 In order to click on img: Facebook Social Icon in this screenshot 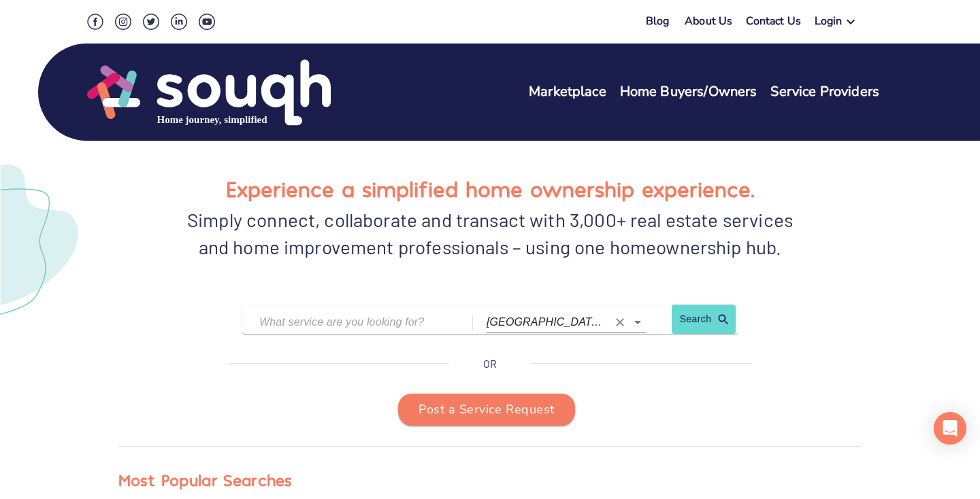, I will do `click(95, 22)`.